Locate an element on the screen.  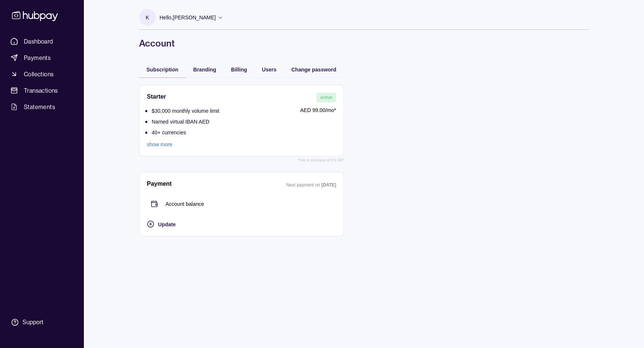
h1: Account is located at coordinates (364, 43).